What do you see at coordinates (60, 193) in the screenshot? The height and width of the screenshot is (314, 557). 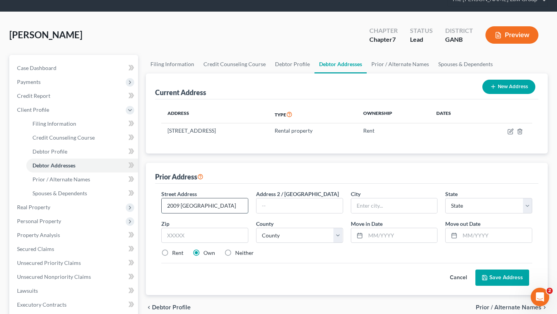 I see `span: Spouses & Dependents` at bounding box center [60, 193].